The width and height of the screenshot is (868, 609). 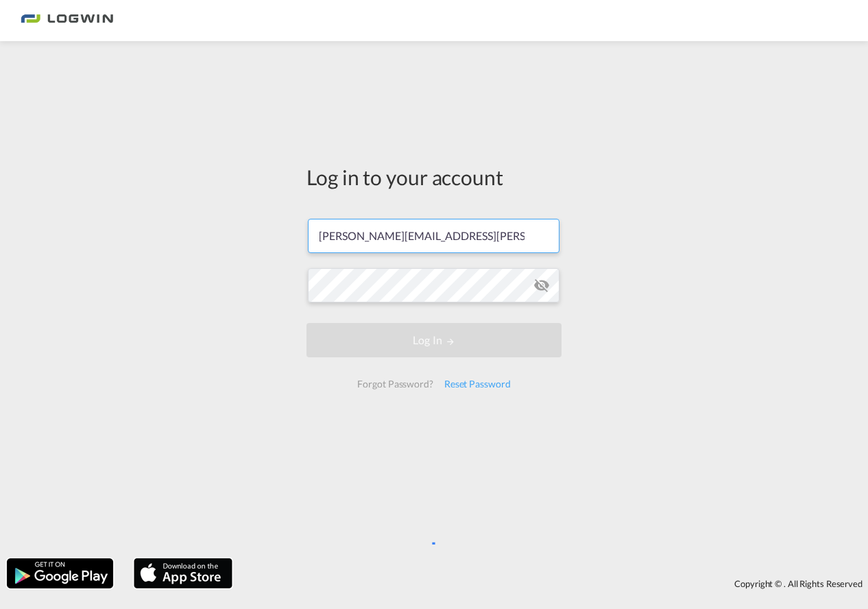 I want to click on md-icon: icon-eye-off, so click(x=542, y=286).